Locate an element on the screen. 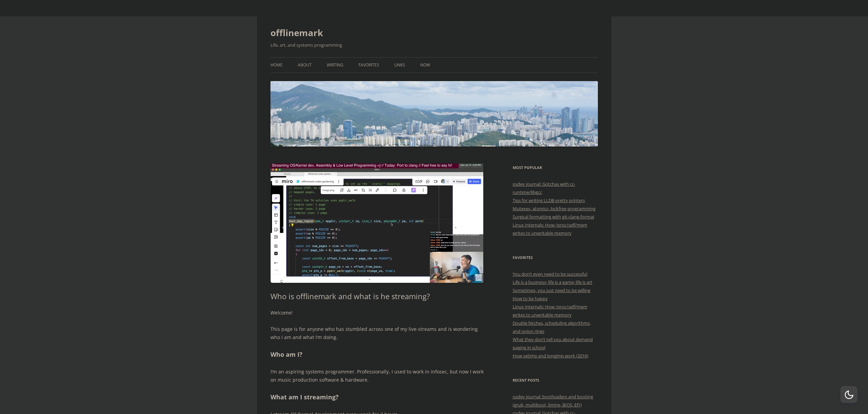  p: Welcome! is located at coordinates (377, 313).